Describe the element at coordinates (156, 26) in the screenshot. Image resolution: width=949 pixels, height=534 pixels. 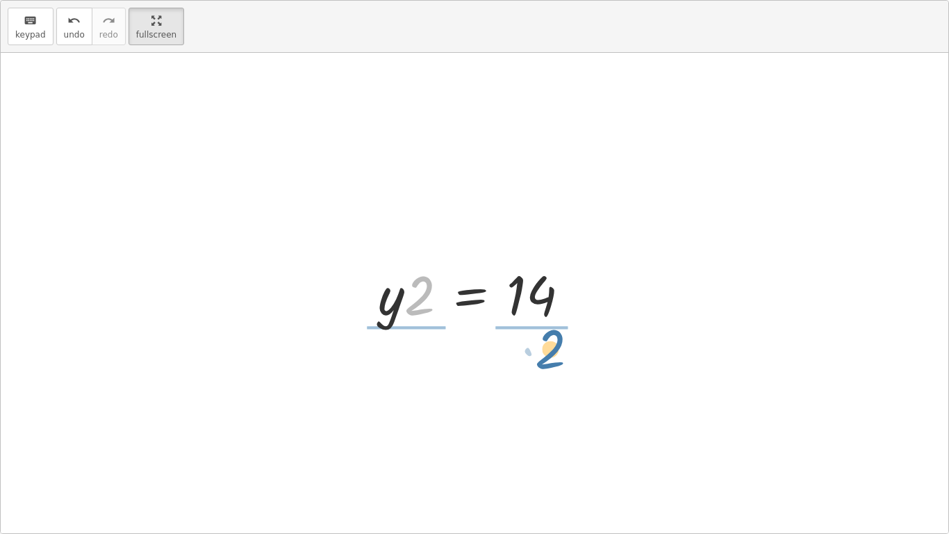
I see `button: fullscreen` at that location.